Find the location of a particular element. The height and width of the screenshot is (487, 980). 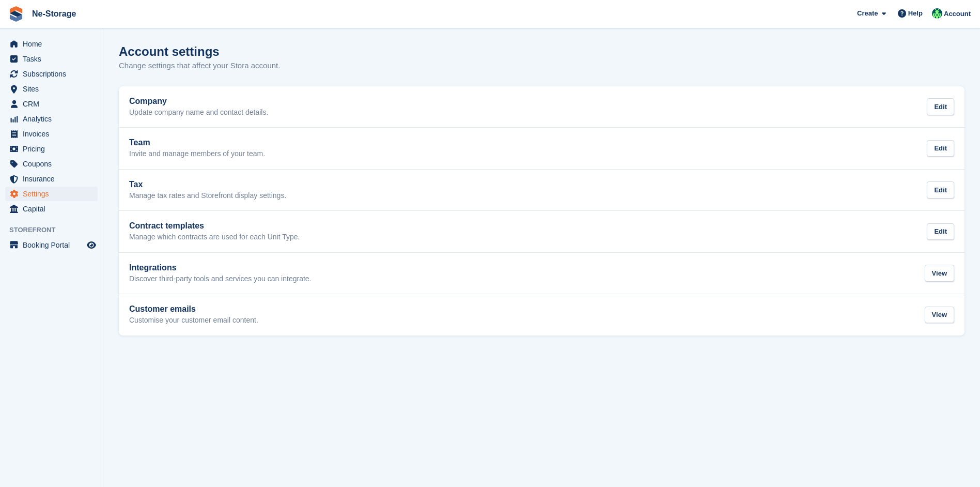

a: Team Invite and manage members of your team. Edit is located at coordinates (541, 148).